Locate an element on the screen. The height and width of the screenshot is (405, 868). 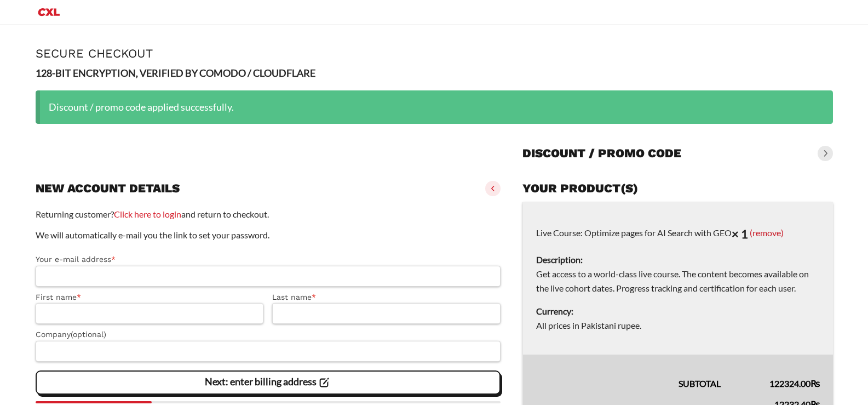
label: Last name is located at coordinates (386, 297).